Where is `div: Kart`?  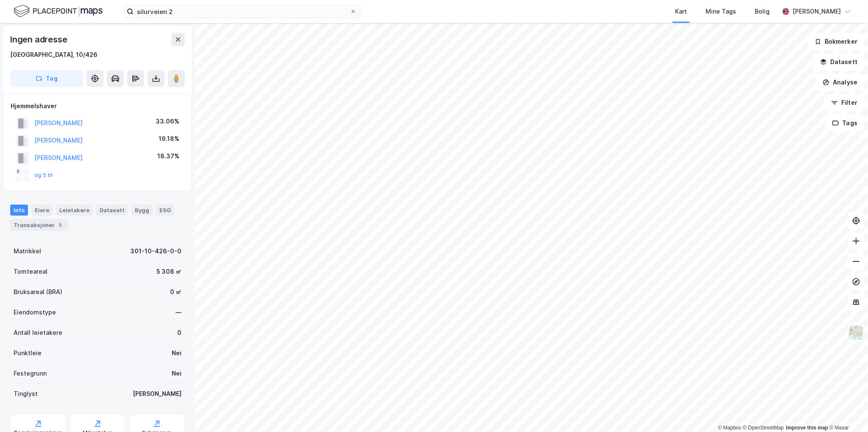
div: Kart is located at coordinates (681, 11).